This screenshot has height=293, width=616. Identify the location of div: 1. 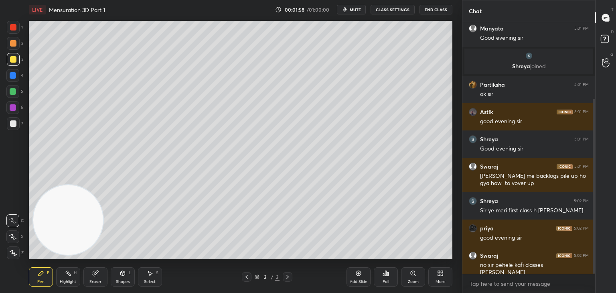
(15, 27).